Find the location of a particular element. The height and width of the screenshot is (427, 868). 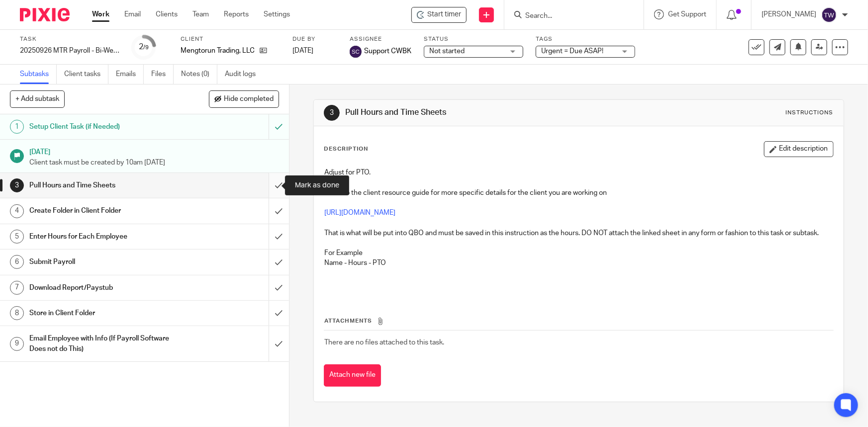

a: Clients is located at coordinates (166, 14).